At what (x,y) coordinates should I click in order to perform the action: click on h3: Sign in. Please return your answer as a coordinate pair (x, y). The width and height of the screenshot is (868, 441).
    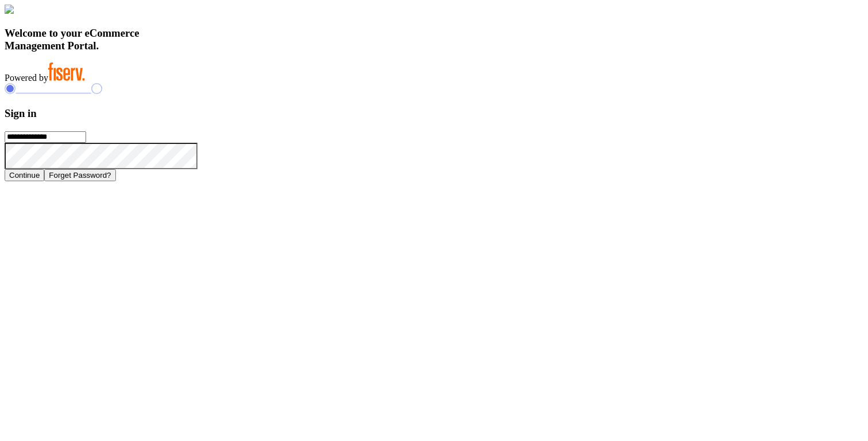
    Looking at the image, I should click on (434, 114).